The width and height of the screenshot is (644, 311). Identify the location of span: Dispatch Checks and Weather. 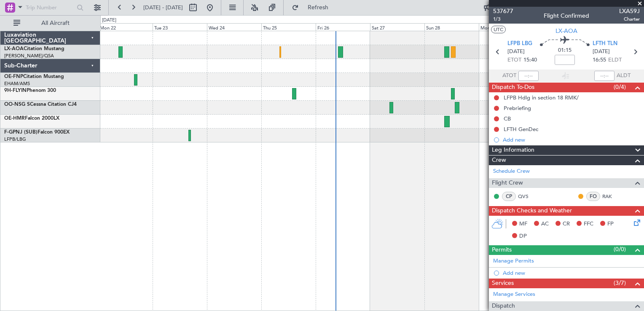
(532, 211).